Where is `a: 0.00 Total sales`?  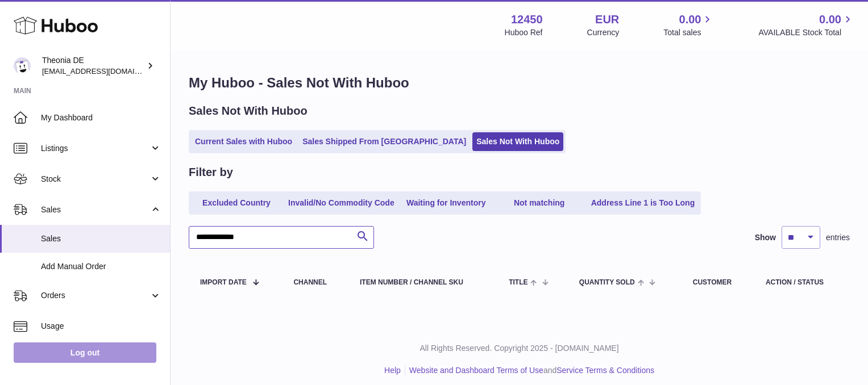
a: 0.00 Total sales is located at coordinates (689, 25).